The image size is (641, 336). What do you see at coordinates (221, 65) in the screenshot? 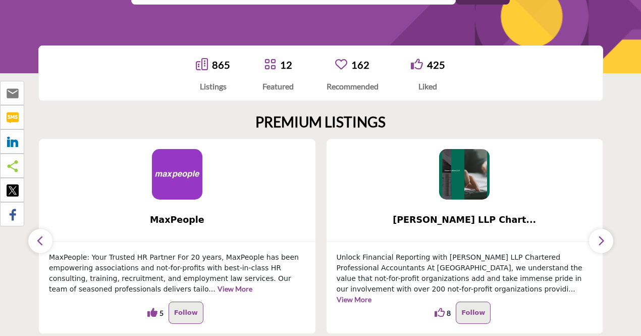
I see `a: 865` at bounding box center [221, 65].